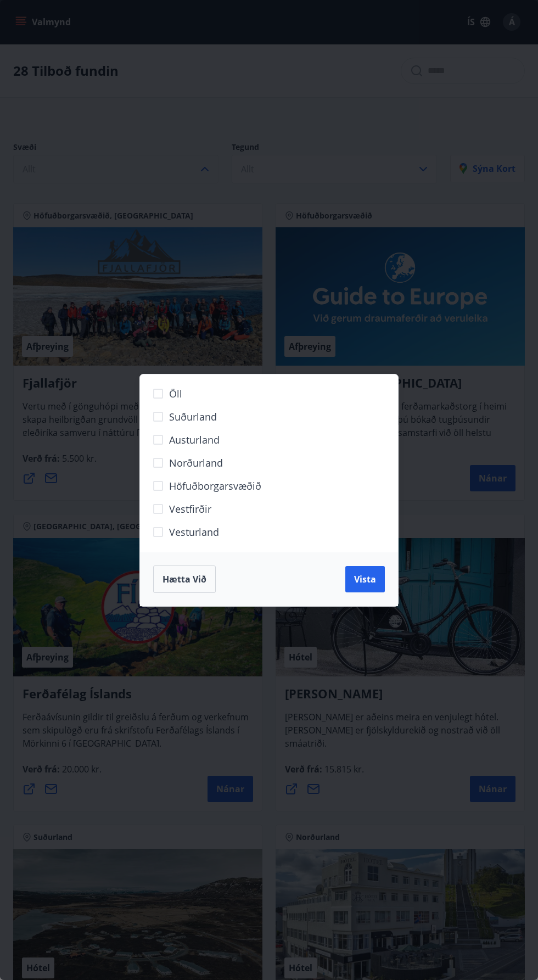  Describe the element at coordinates (194, 532) in the screenshot. I see `span: Vesturland` at that location.